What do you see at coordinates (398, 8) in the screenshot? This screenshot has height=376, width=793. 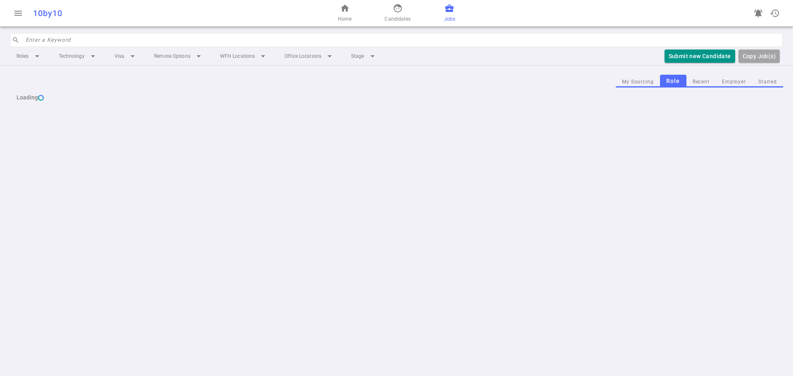 I see `span: face` at bounding box center [398, 8].